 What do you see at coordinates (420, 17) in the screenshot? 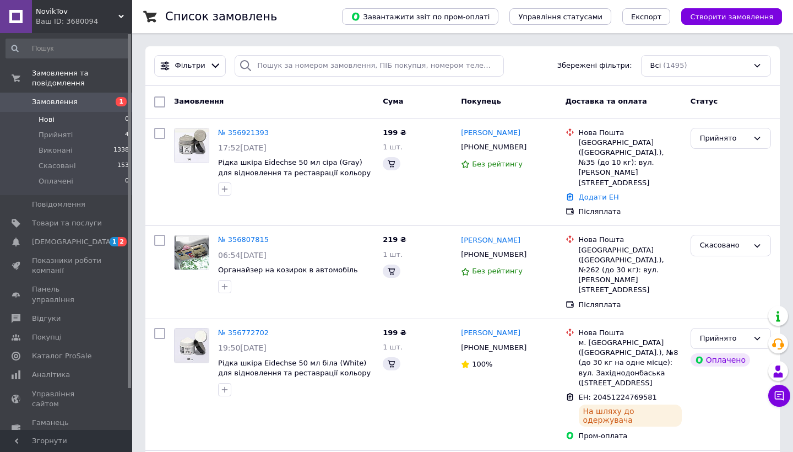
I see `button: Завантажити звіт по пром-оплаті` at bounding box center [420, 17].